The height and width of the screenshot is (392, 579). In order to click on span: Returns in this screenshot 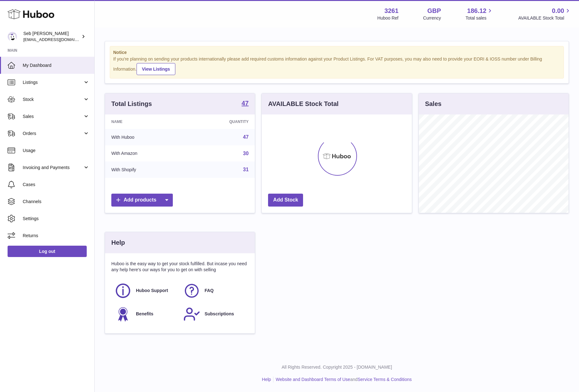, I will do `click(56, 236)`.